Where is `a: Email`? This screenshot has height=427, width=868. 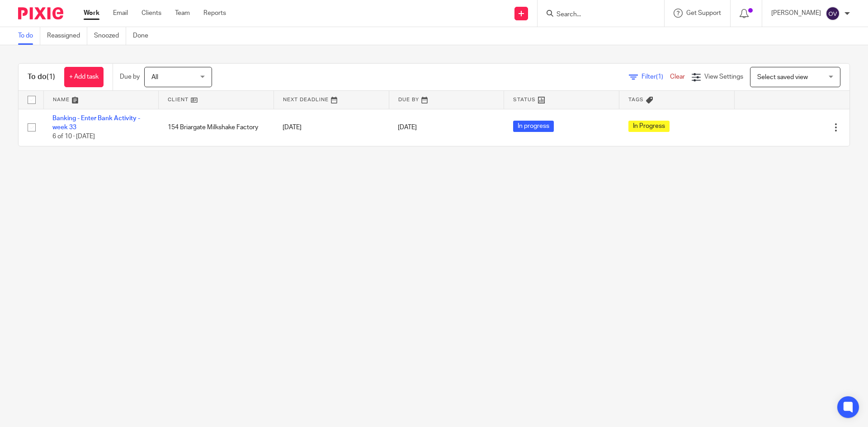
a: Email is located at coordinates (120, 13).